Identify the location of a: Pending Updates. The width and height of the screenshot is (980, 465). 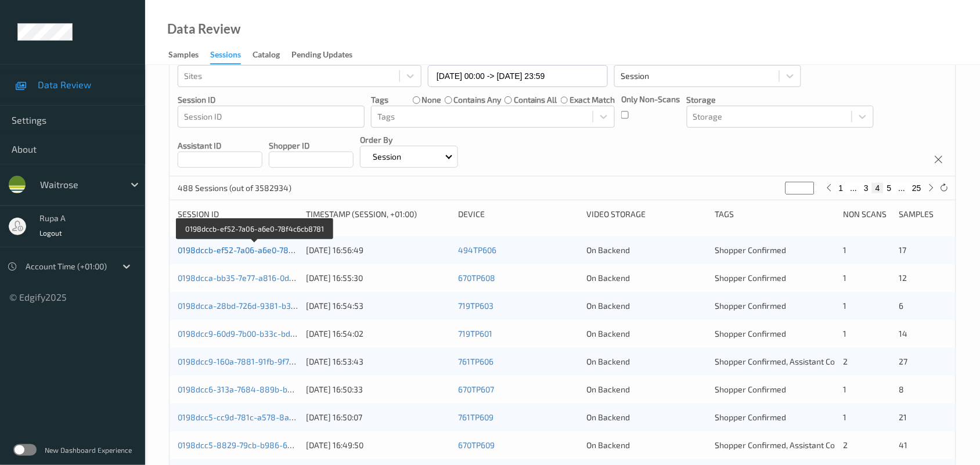
(328, 55).